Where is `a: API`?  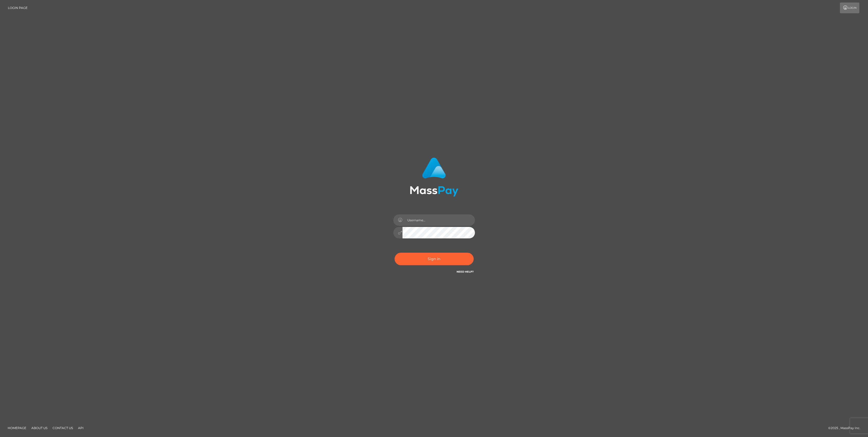 a: API is located at coordinates (81, 428).